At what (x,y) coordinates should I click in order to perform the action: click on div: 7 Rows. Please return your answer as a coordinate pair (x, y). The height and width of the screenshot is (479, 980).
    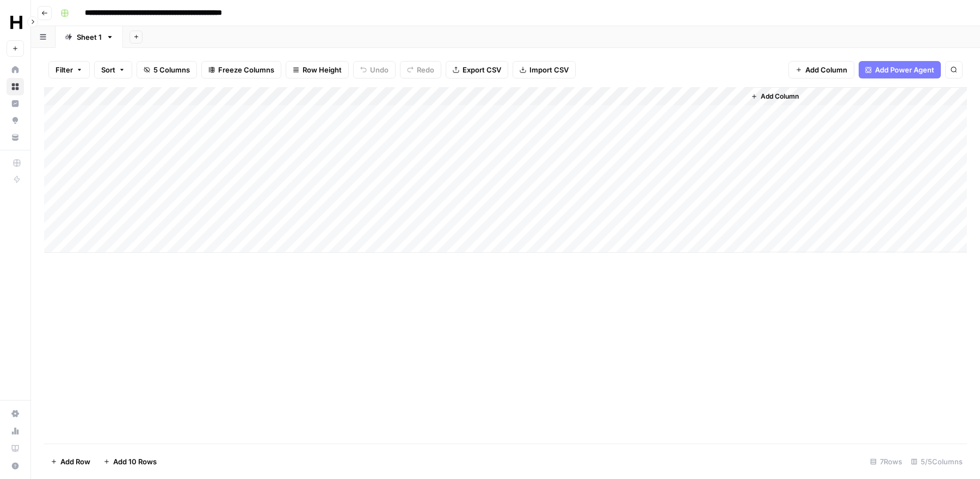
    Looking at the image, I should click on (887, 461).